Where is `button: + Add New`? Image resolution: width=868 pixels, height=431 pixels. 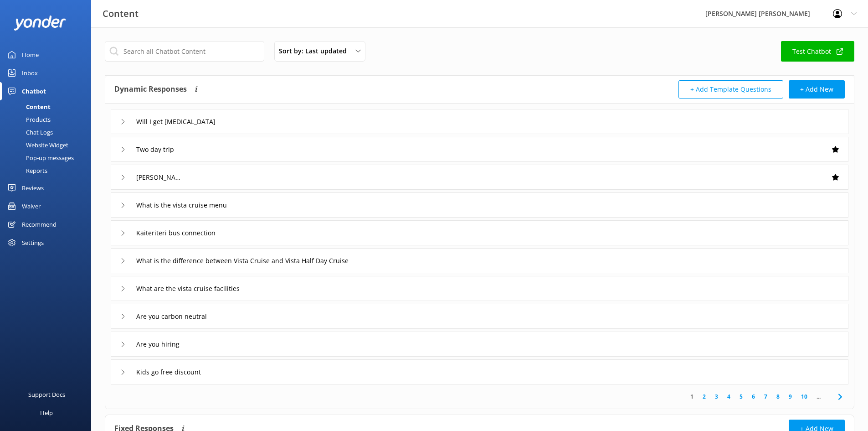
button: + Add New is located at coordinates (816, 89).